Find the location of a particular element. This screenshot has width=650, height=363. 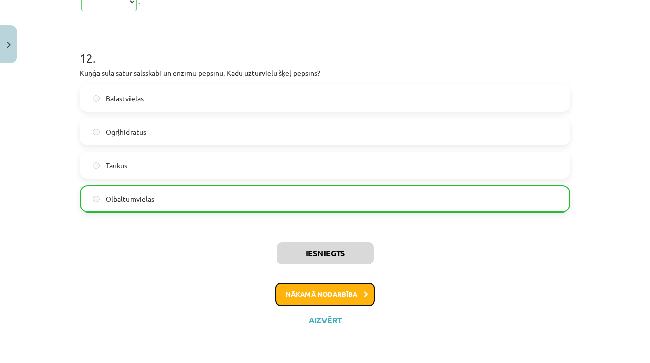

button: Iesniegts is located at coordinates (325, 253).